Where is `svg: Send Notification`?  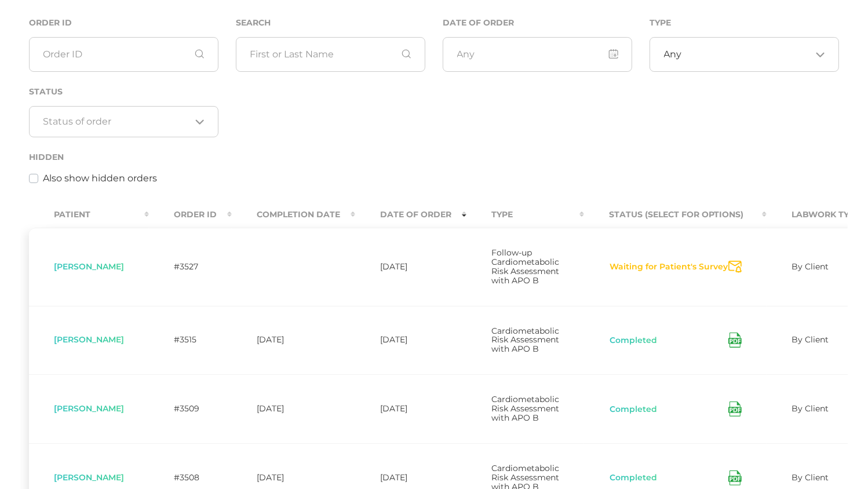 svg: Send Notification is located at coordinates (735, 266).